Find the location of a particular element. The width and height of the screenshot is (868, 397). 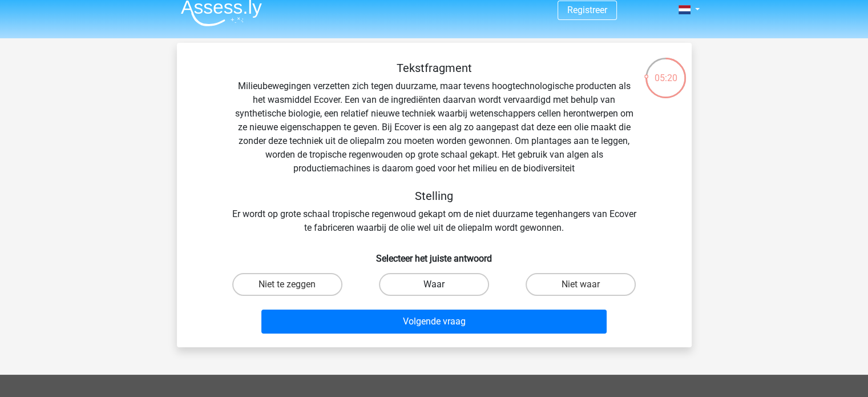

label: Niet waar is located at coordinates (581, 284).